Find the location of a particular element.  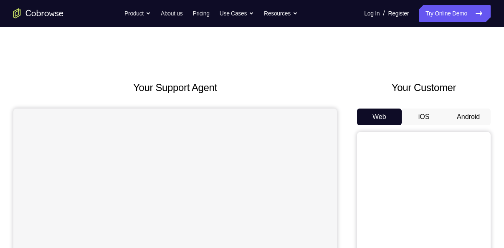

button: Web is located at coordinates (379, 117).